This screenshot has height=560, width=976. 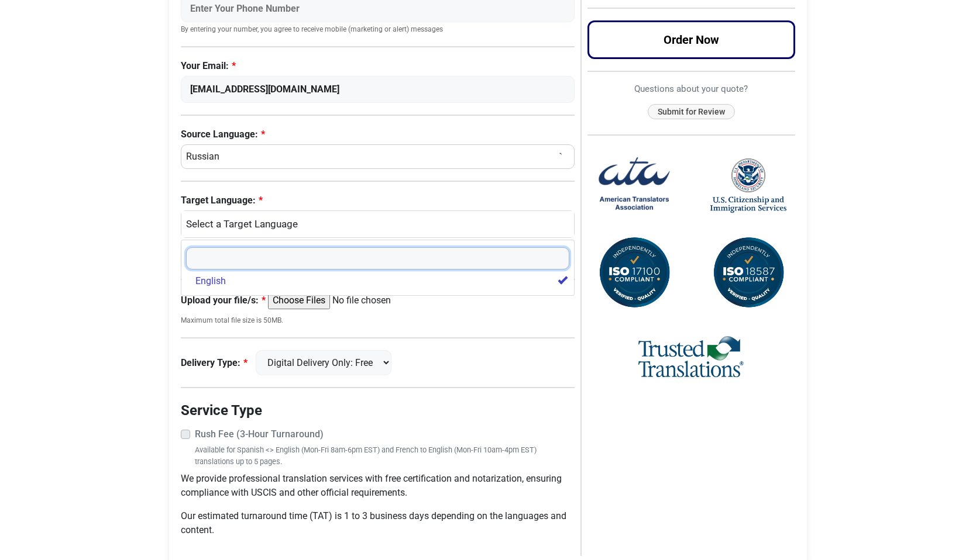 What do you see at coordinates (377, 30) in the screenshot?
I see `small: By entering your number, you agree to receive mobile (marketing or alert) messages` at bounding box center [377, 30].